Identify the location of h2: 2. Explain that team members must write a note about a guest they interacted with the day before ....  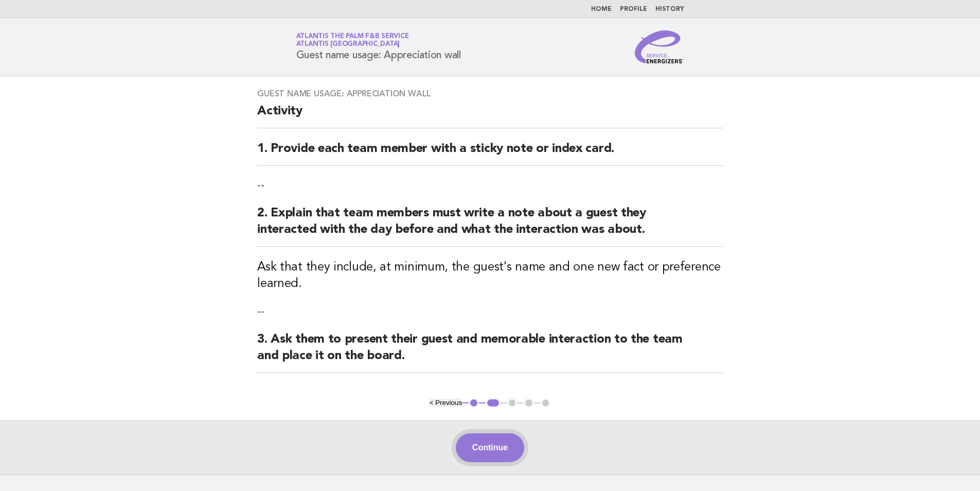
(490, 225).